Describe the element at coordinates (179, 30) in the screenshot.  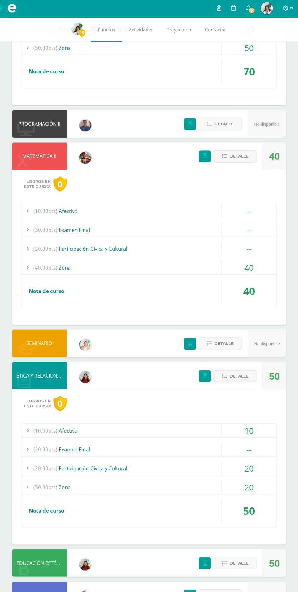
I see `span: Trayectoria` at that location.